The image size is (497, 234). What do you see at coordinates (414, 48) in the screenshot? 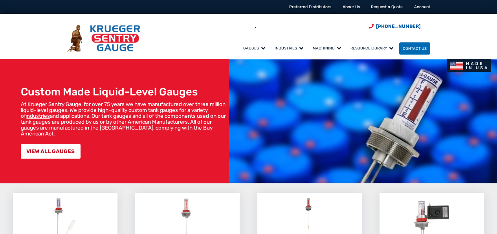
I see `a: Contact Us` at bounding box center [414, 48].